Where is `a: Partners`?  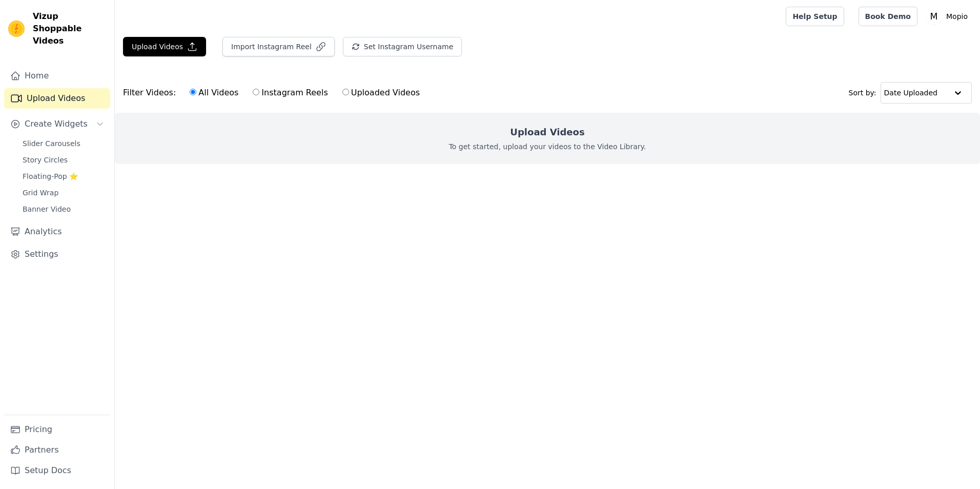 a: Partners is located at coordinates (57, 450).